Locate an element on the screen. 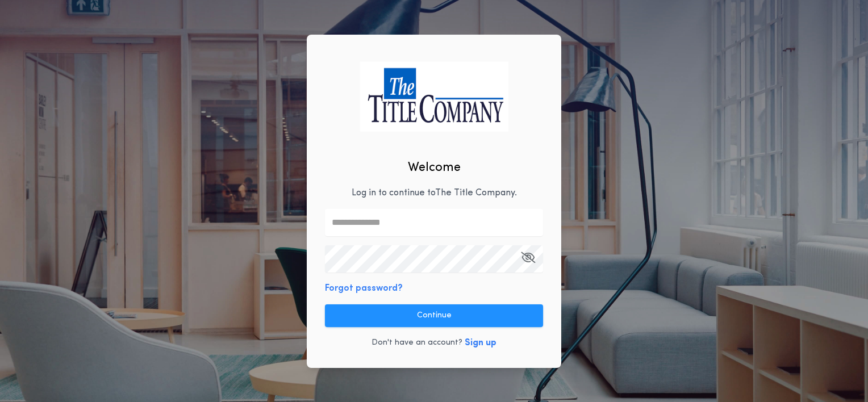 This screenshot has height=402, width=868. img: logo is located at coordinates (434, 96).